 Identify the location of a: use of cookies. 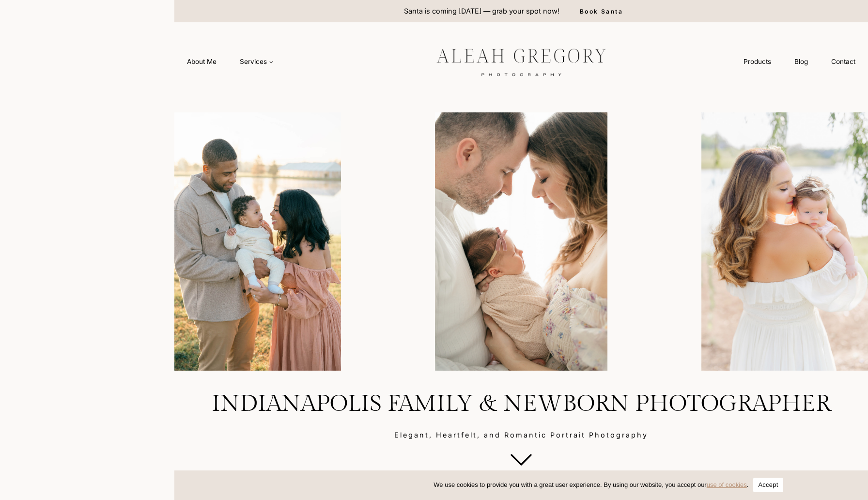
(727, 485).